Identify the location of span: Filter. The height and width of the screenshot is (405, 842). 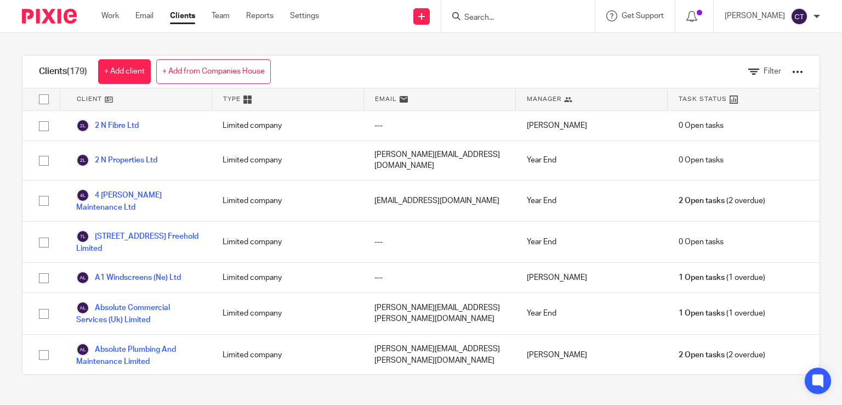
(773, 71).